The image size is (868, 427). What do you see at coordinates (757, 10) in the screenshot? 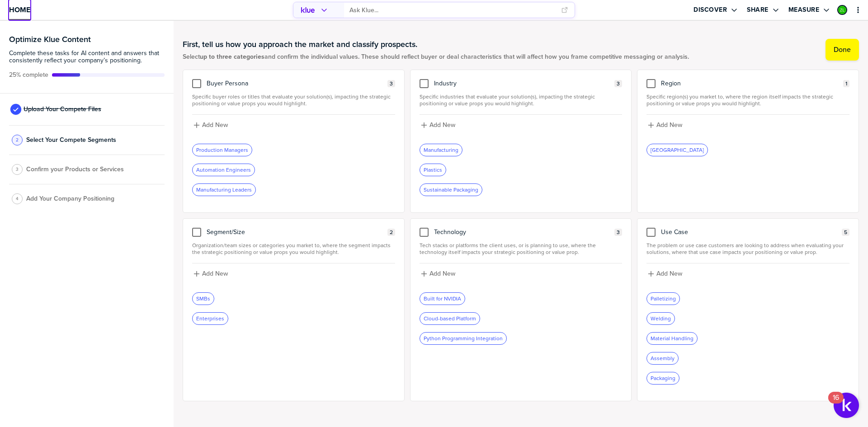
I see `label: Share` at bounding box center [757, 10].